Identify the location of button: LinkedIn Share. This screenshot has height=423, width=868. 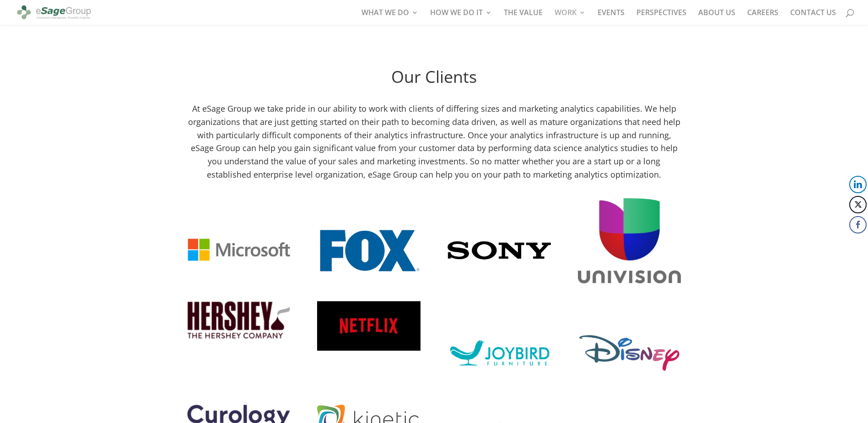
(858, 185).